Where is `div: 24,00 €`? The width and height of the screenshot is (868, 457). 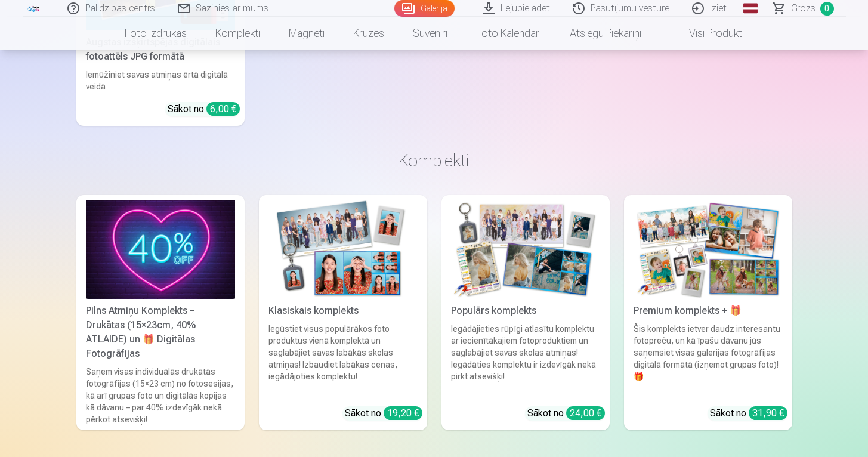
div: 24,00 € is located at coordinates (585, 413).